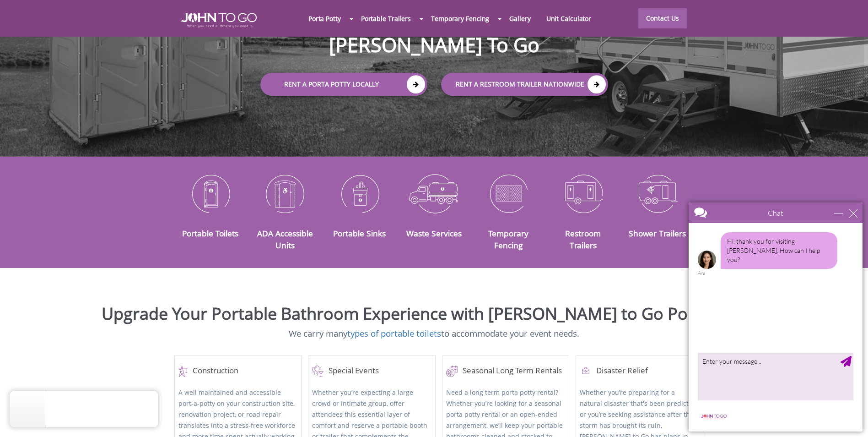 The image size is (868, 437). Describe the element at coordinates (163, 165) in the screenshot. I see `div: Send Message` at that location.